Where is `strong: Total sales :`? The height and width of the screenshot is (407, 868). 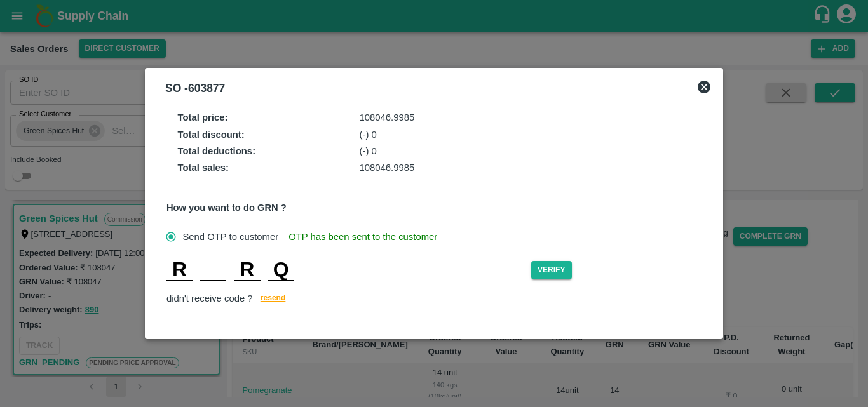 strong: Total sales : is located at coordinates (202, 167).